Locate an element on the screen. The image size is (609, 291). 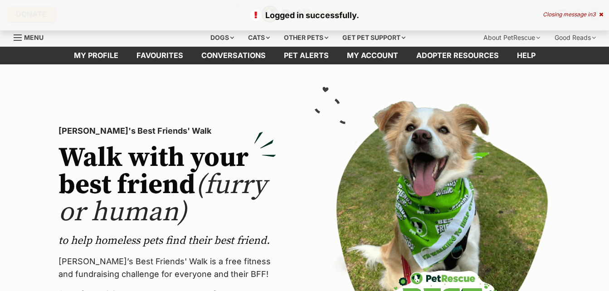
a: Help is located at coordinates (526, 55).